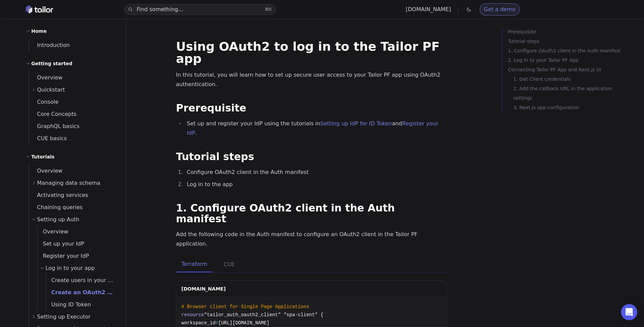 Image resolution: width=644 pixels, height=327 pixels. I want to click on a: CUE basics, so click(73, 138).